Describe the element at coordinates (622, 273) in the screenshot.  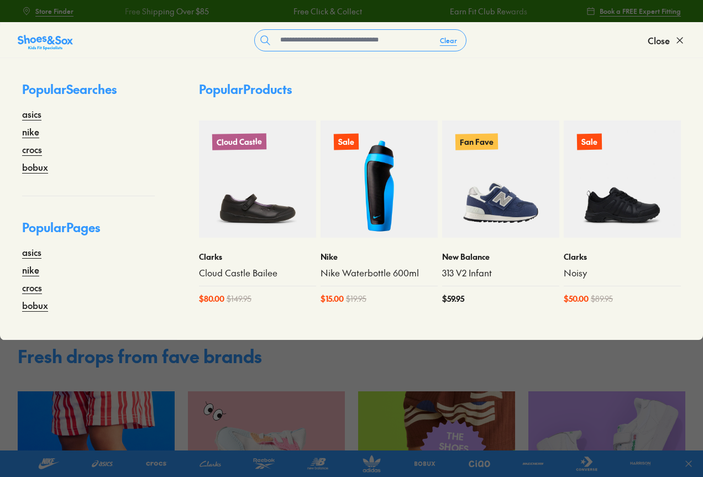
I see `a: Noisy` at that location.